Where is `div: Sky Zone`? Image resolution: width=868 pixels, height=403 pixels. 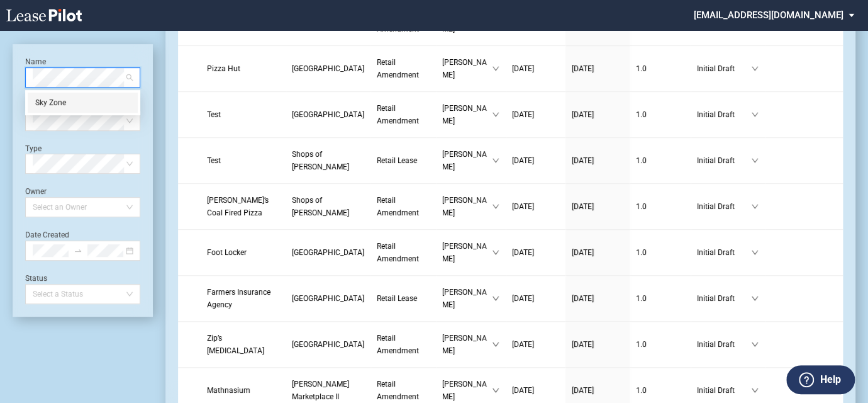
div: Sky Zone is located at coordinates (82, 103).